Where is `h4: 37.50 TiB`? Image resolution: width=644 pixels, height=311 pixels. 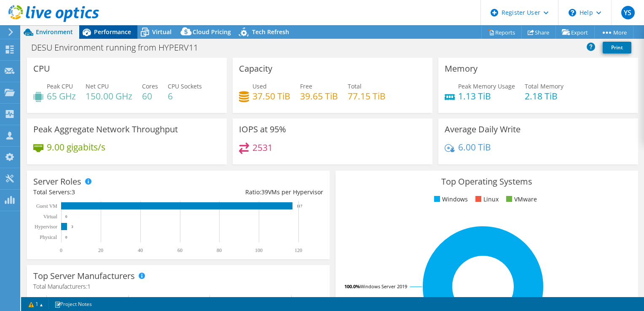
h4: 37.50 TiB is located at coordinates (272, 96).